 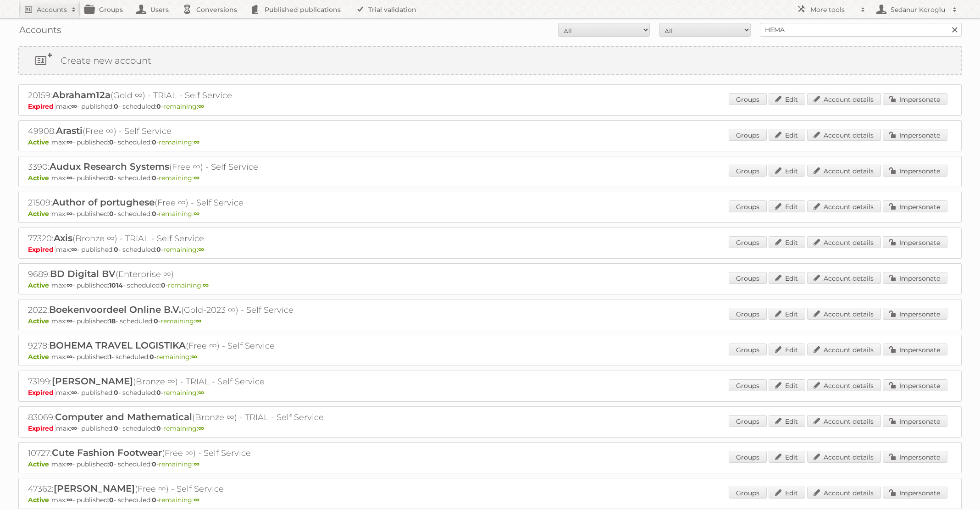 I want to click on h2: 77320: (Bronze ∞) - TRIAL - Self Service, so click(x=189, y=238).